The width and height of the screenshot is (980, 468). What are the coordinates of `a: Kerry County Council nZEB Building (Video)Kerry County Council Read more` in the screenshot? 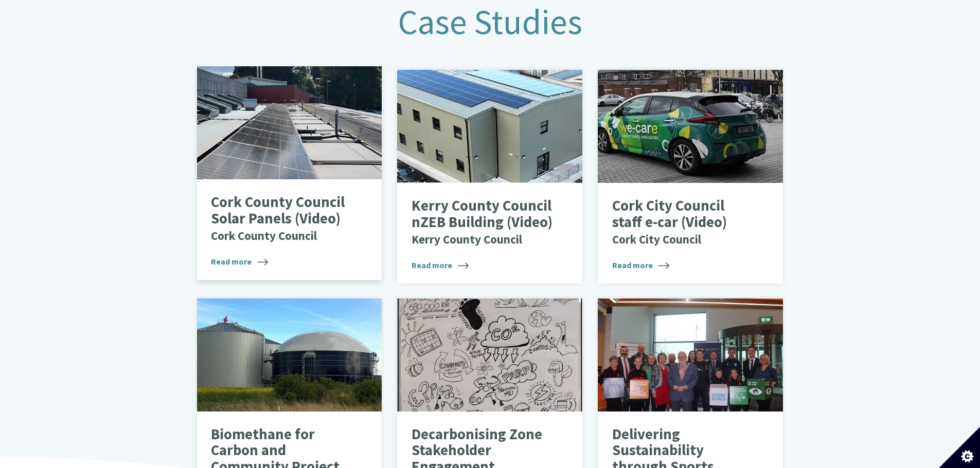 It's located at (490, 176).